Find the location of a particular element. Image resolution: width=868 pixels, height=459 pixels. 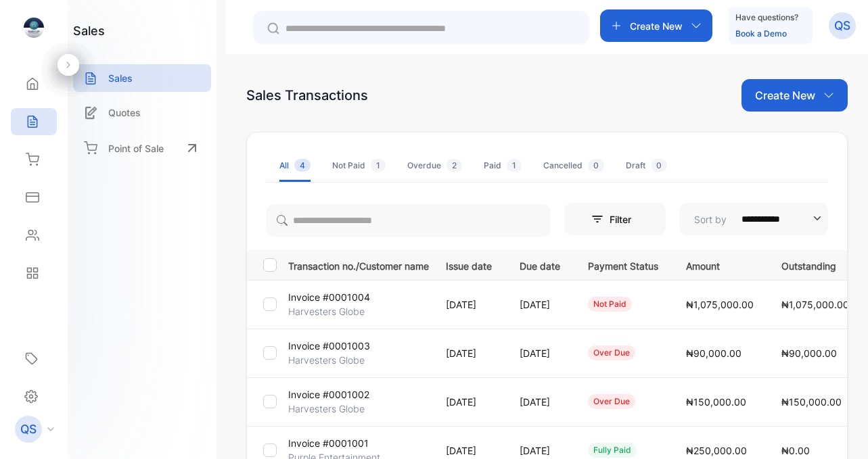

p: Due date is located at coordinates (540, 265).